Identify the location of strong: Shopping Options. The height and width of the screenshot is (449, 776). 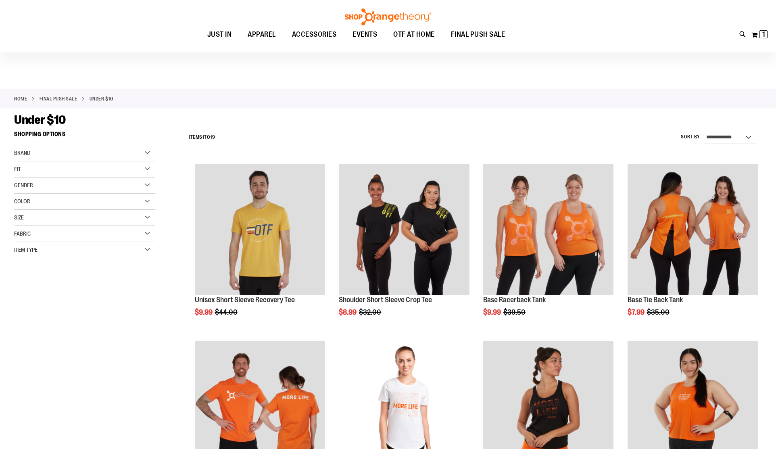
(84, 136).